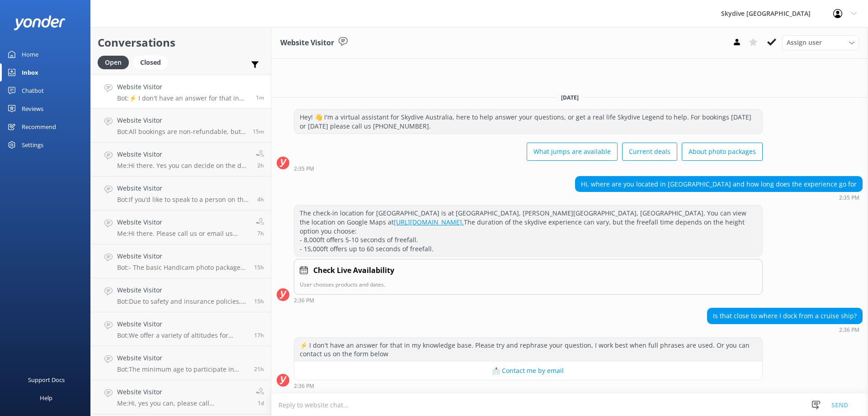  Describe the element at coordinates (181, 295) in the screenshot. I see `a: Website VisitorBot:Due to safety and insurance policies, you are unable to take anything in the p...` at that location.